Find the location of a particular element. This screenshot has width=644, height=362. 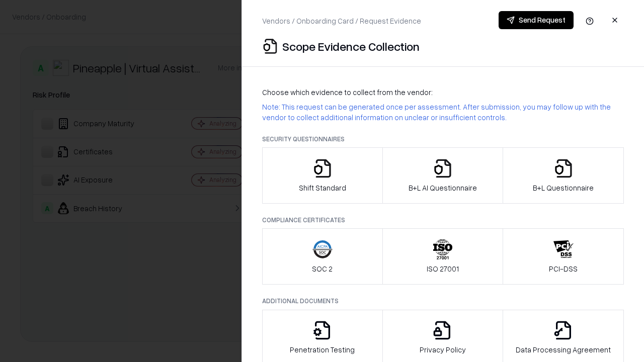

p: B+L Questionnaire is located at coordinates (563, 188).